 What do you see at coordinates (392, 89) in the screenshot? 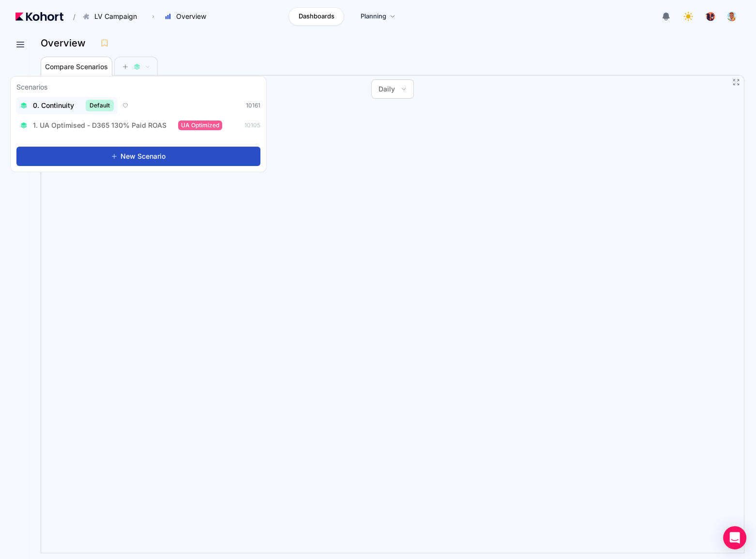
I see `button: Daily` at bounding box center [392, 89].